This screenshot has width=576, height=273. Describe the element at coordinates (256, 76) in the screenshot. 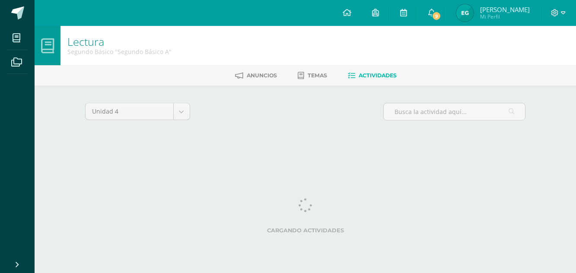

I see `a: Anuncios` at that location.